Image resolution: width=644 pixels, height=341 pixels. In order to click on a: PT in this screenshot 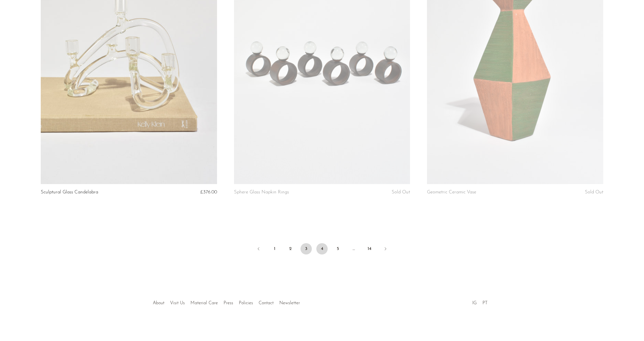, I will do `click(485, 303)`.